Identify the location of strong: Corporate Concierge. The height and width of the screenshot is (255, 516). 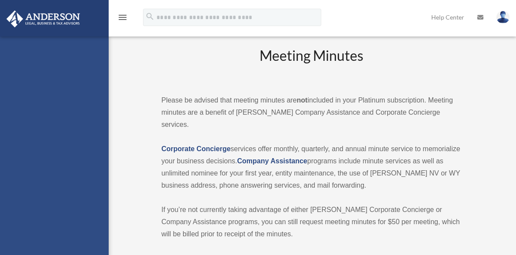
(196, 149).